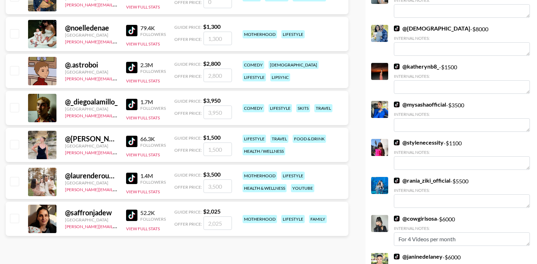 The image size is (537, 264). Describe the element at coordinates (279, 138) in the screenshot. I see `div: travel` at that location.